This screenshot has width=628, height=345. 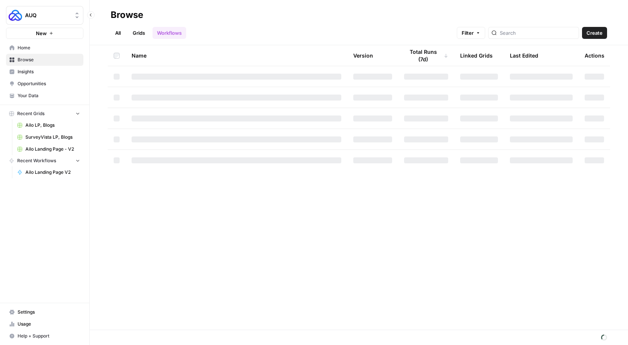 What do you see at coordinates (537, 33) in the screenshot?
I see `input: Search` at bounding box center [537, 33].